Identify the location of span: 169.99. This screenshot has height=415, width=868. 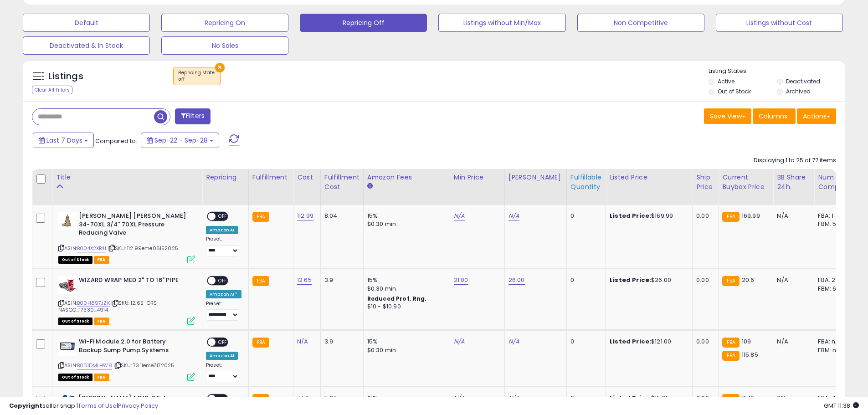
(751, 216).